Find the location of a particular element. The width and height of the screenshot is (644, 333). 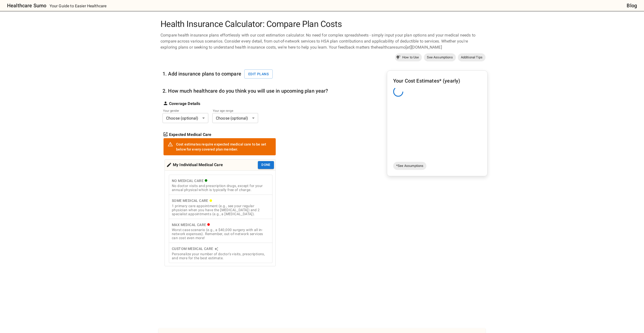

div: Personalize your number of doctor's visits, prescriptions, and more for the best estimate. is located at coordinates (221, 256).